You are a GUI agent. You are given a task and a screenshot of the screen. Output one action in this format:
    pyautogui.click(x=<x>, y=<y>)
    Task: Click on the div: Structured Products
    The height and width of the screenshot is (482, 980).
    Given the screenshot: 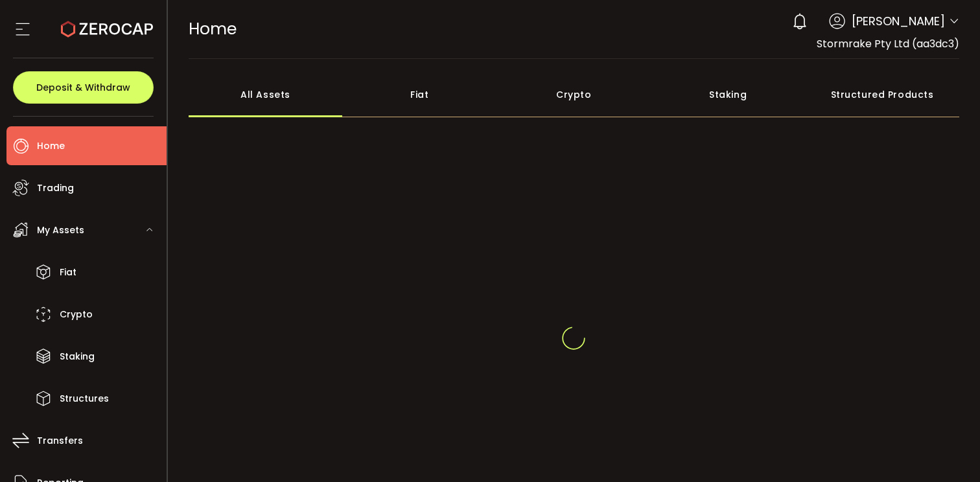 What is the action you would take?
    pyautogui.click(x=882, y=94)
    